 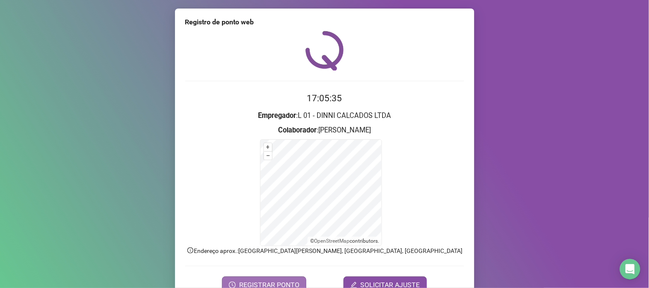 What do you see at coordinates (325, 22) in the screenshot?
I see `div: Registro de ponto web` at bounding box center [325, 22].